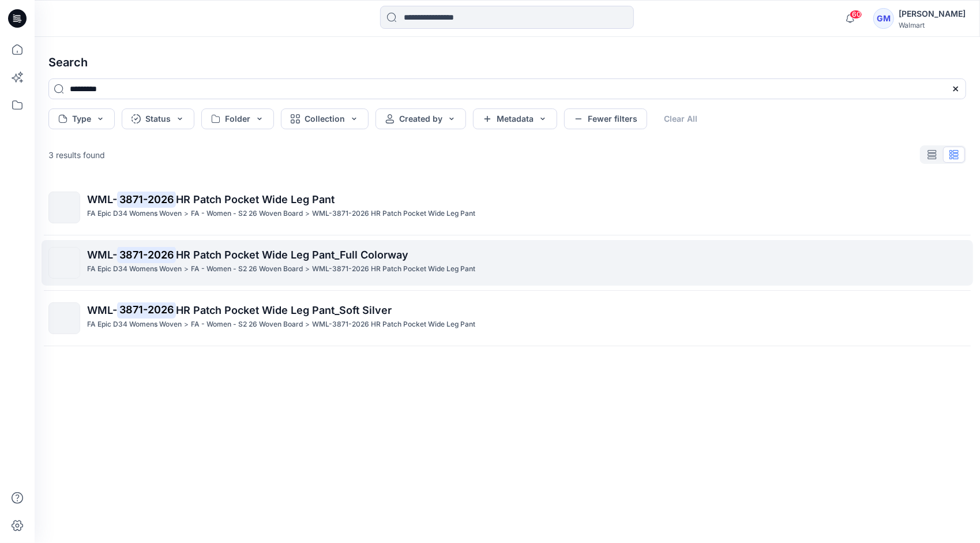 The image size is (980, 543). What do you see at coordinates (884, 18) in the screenshot?
I see `div: GM` at bounding box center [884, 18].